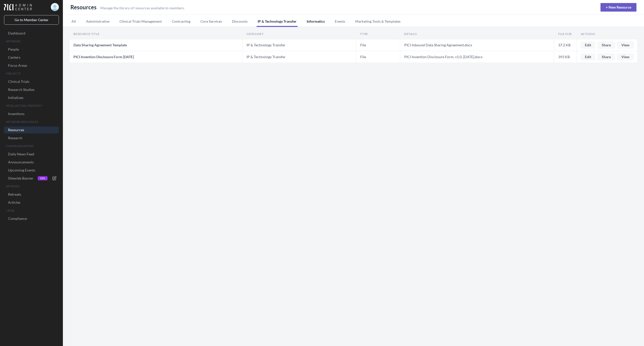 This screenshot has height=346, width=644. Describe the element at coordinates (32, 114) in the screenshot. I see `a: Inventions` at that location.